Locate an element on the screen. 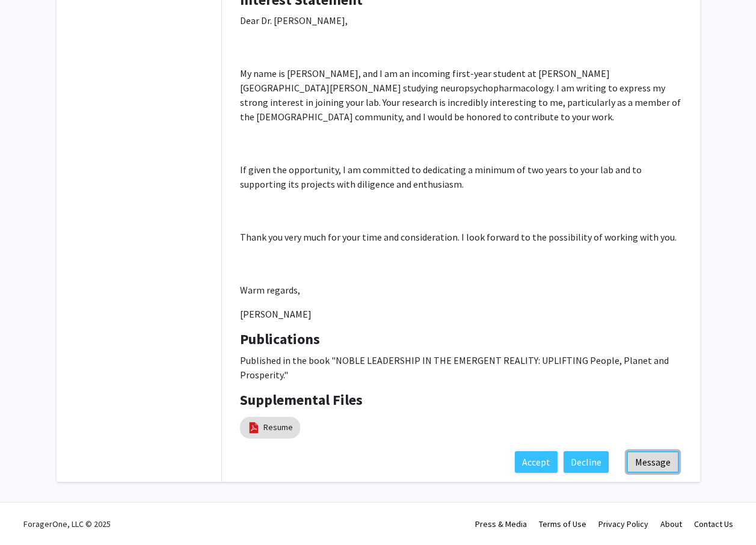 This screenshot has width=756, height=545. a: Privacy Policy is located at coordinates (623, 524).